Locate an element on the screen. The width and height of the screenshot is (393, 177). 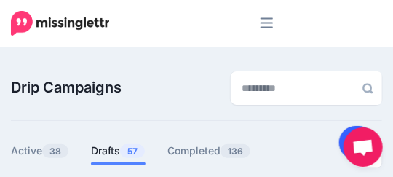
span: 57 is located at coordinates (133, 151).